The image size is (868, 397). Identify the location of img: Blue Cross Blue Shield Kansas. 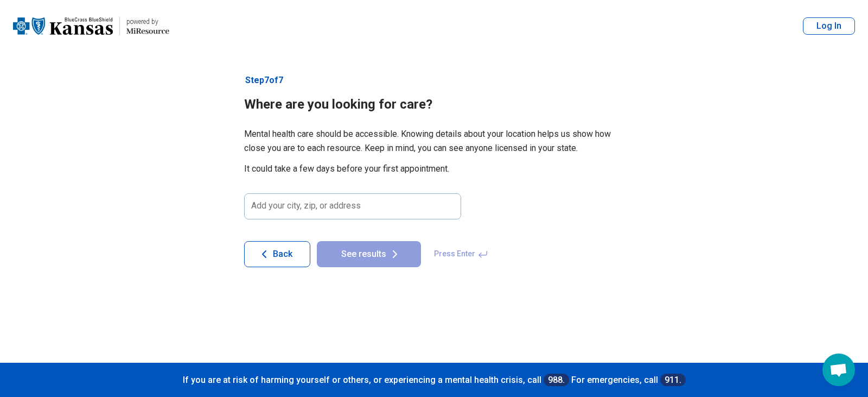
(63, 26).